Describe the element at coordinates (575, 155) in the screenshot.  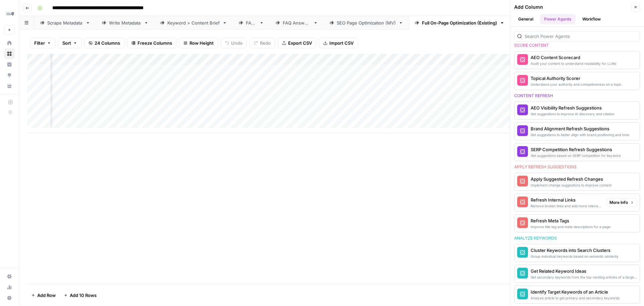
I see `div: Get suggestions based on SERP competition for keyword` at that location.